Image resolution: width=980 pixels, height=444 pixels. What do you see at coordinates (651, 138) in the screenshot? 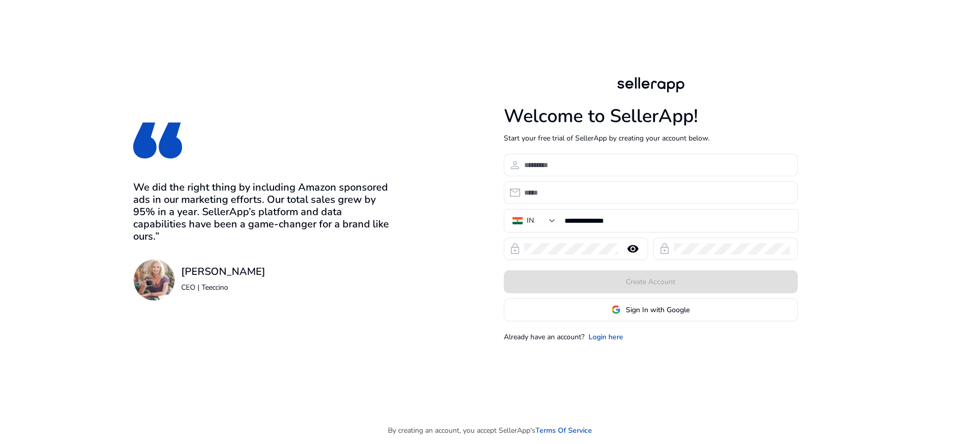
I see `p: Start your free trial of SellerApp by creating your account below.` at bounding box center [651, 138].